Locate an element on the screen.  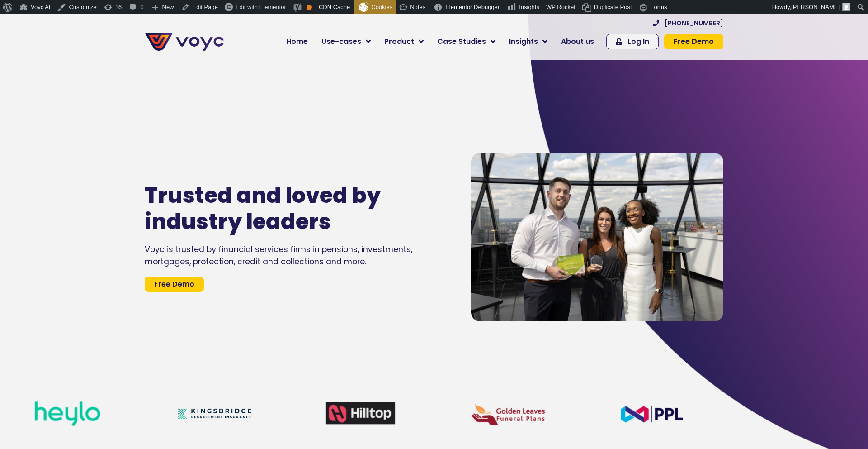
span: Use-cases is located at coordinates (341, 42).